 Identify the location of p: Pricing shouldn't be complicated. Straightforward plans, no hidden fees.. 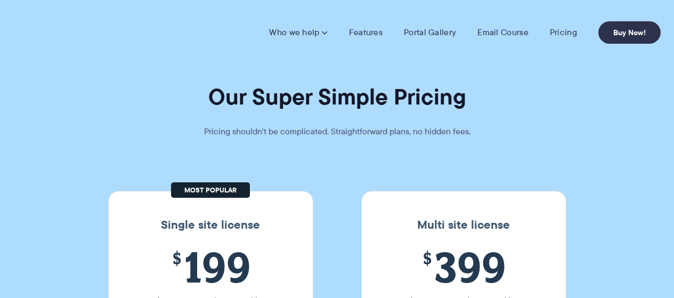
(337, 132).